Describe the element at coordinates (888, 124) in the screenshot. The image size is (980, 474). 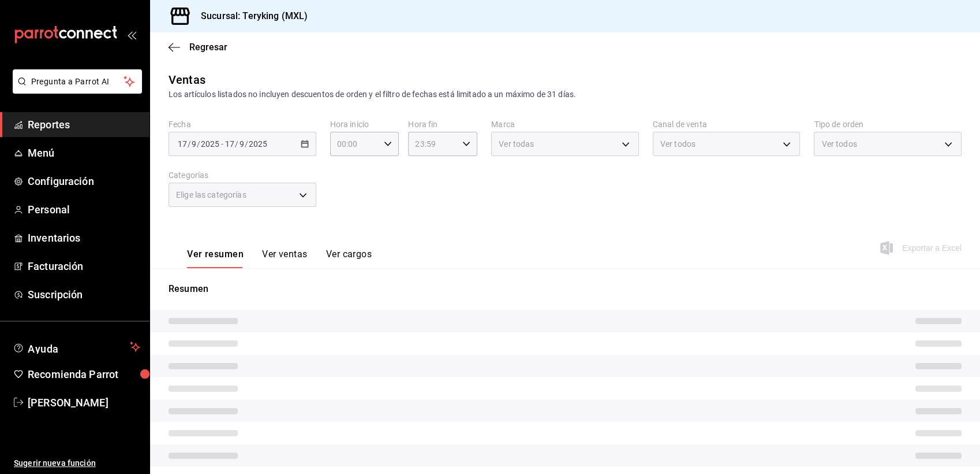
I see `label: Tipo de orden` at that location.